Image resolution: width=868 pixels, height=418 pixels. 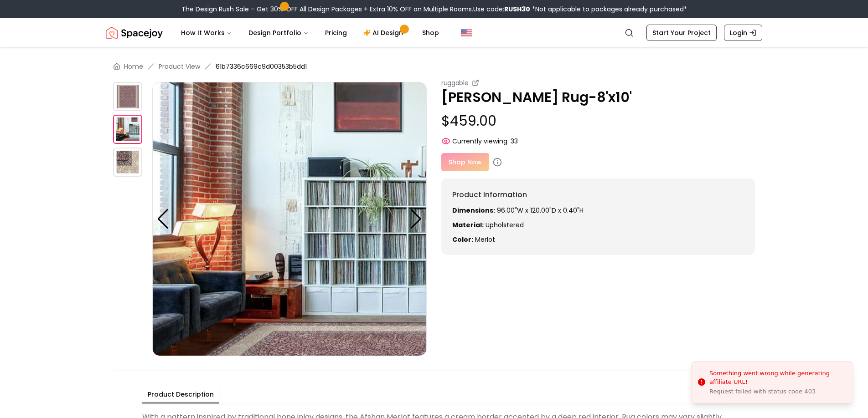 What do you see at coordinates (430, 33) in the screenshot?
I see `a: Shop` at bounding box center [430, 33].